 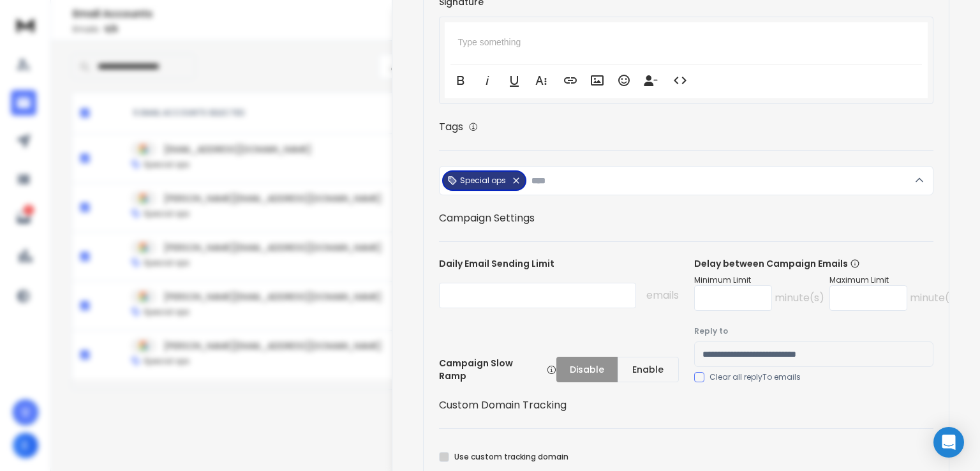 What do you see at coordinates (587, 370) in the screenshot?
I see `button: Disable` at bounding box center [587, 370].